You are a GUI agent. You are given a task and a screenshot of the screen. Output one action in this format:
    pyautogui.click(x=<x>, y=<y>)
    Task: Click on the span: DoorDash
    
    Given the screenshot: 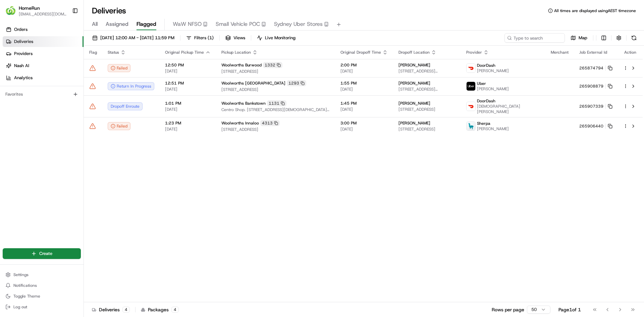 What is the action you would take?
    pyautogui.click(x=486, y=101)
    